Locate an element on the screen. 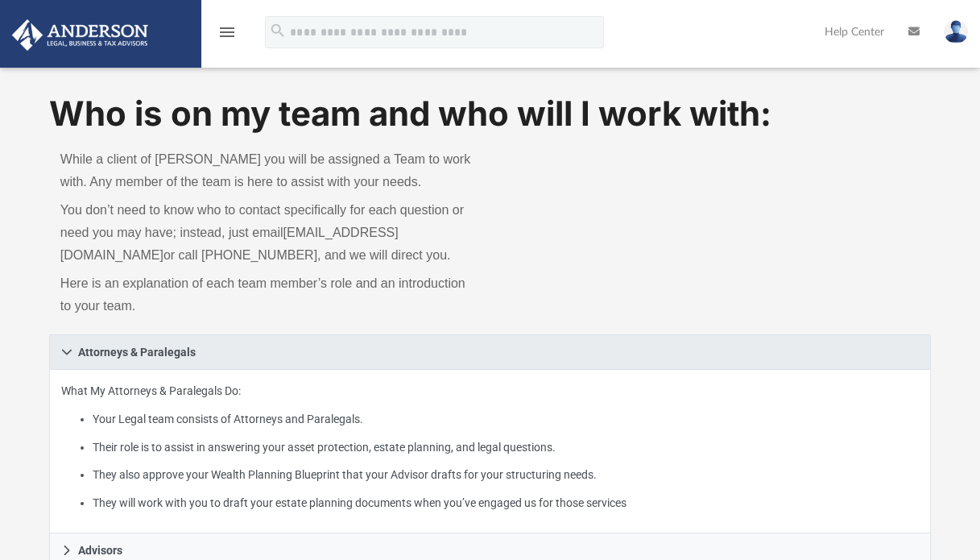 This screenshot has height=560, width=980. p: What My Attorneys & Paralegals Do: is located at coordinates (490, 446).